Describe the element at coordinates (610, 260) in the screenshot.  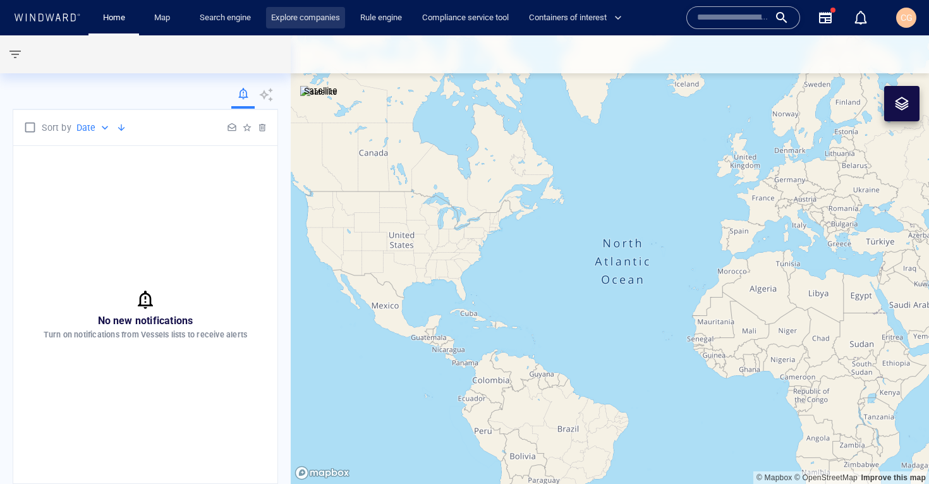
I see `canvas: Map` at that location.